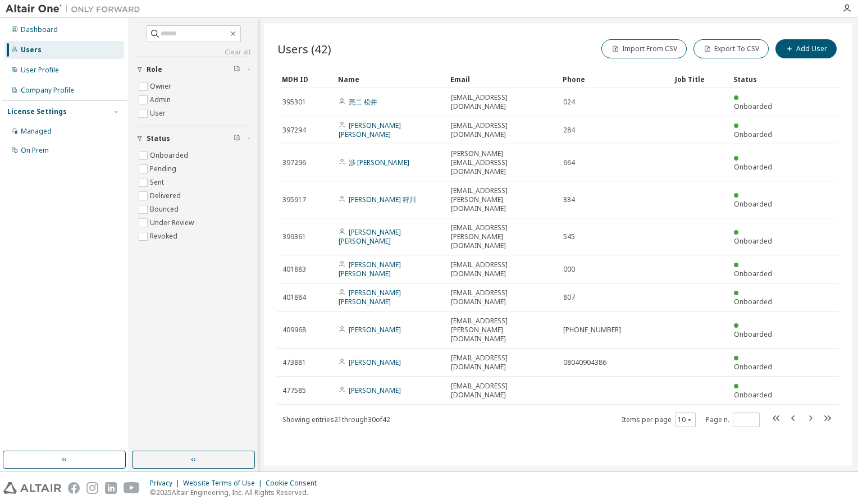 This screenshot has width=858, height=504. Describe the element at coordinates (685, 420) in the screenshot. I see `button: 10` at that location.